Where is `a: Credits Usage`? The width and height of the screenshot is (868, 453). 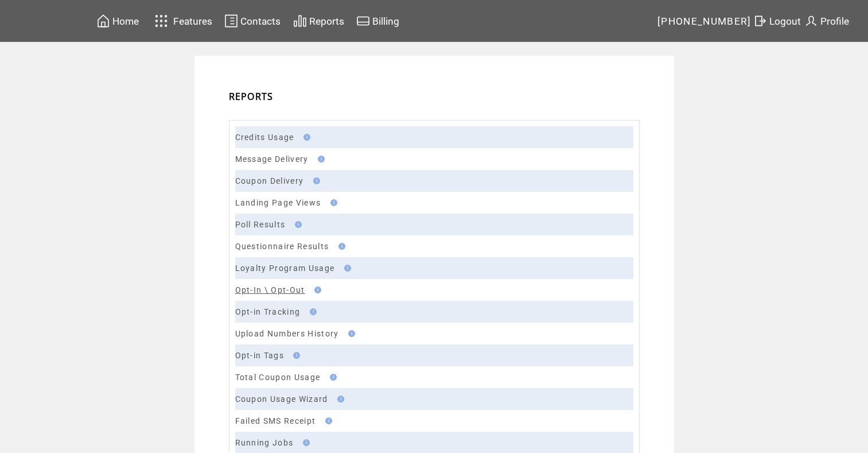
a: Credits Usage is located at coordinates (265, 137).